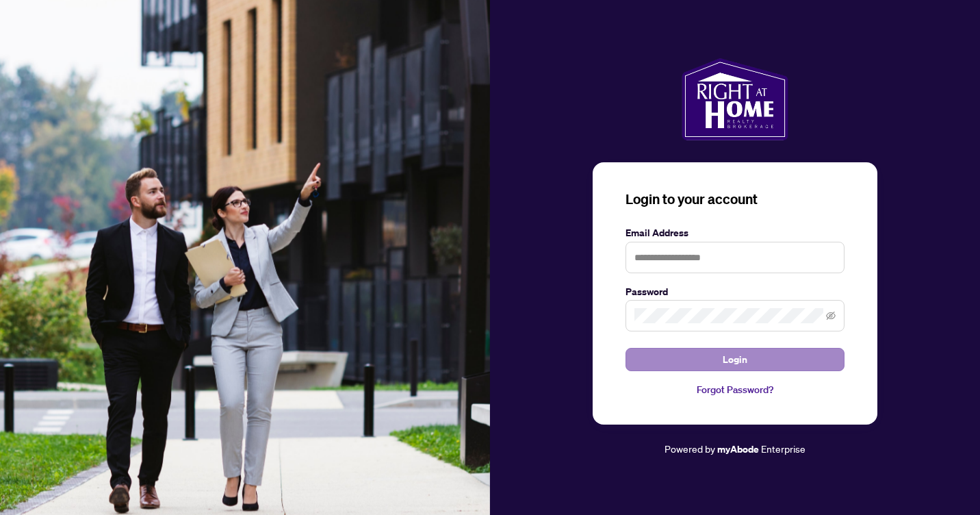 Image resolution: width=980 pixels, height=515 pixels. What do you see at coordinates (735, 232) in the screenshot?
I see `label: Email Address` at bounding box center [735, 232].